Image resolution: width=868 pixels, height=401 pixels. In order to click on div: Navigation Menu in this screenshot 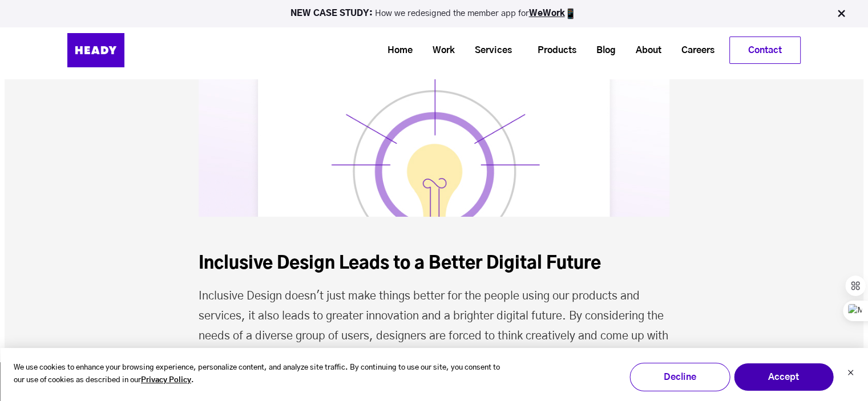, I will do `click(476, 50)`.